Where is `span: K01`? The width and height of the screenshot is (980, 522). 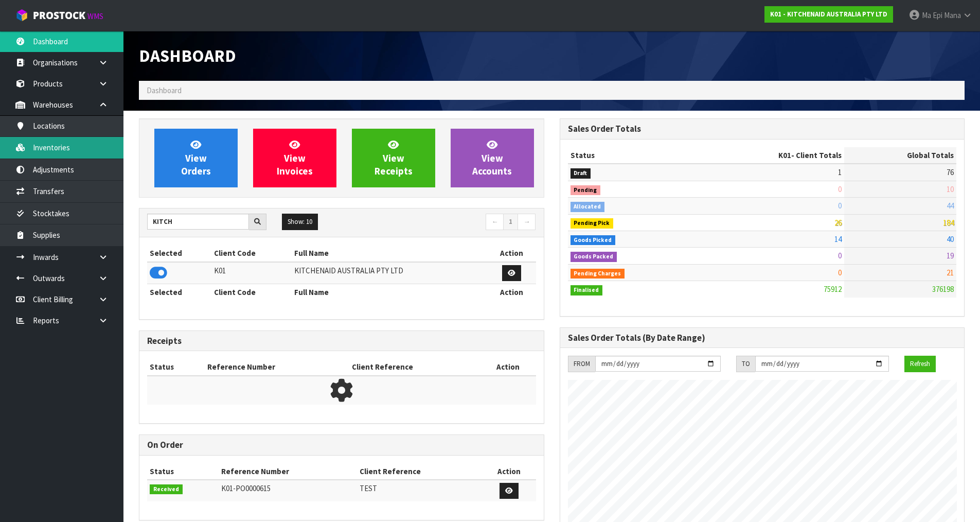 span: K01 is located at coordinates (785, 155).